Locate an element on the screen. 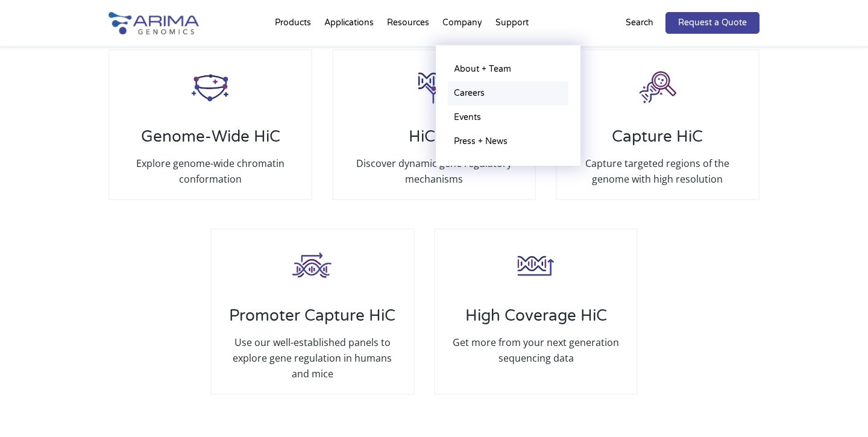 The height and width of the screenshot is (437, 868). p: Discover dynamic gene regulatory mechanisms is located at coordinates (434, 171).